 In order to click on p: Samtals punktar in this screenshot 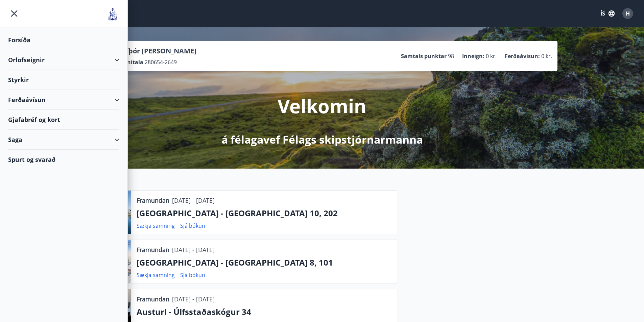, I will do `click(424, 56)`.